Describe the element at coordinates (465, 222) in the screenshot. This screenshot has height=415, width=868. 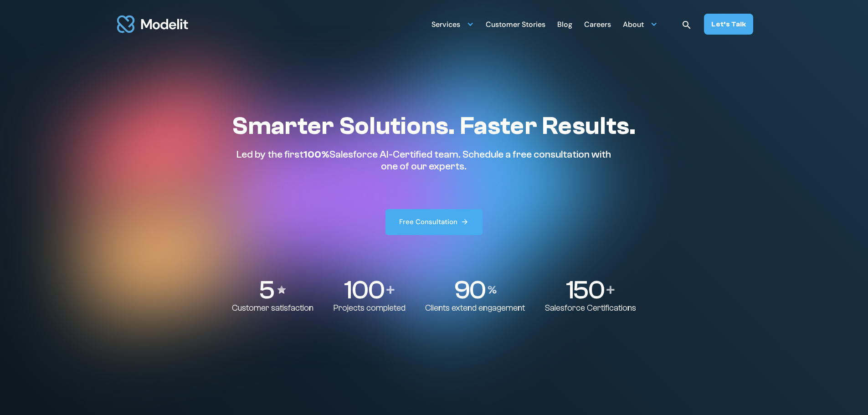
I see `img: arrow right` at that location.